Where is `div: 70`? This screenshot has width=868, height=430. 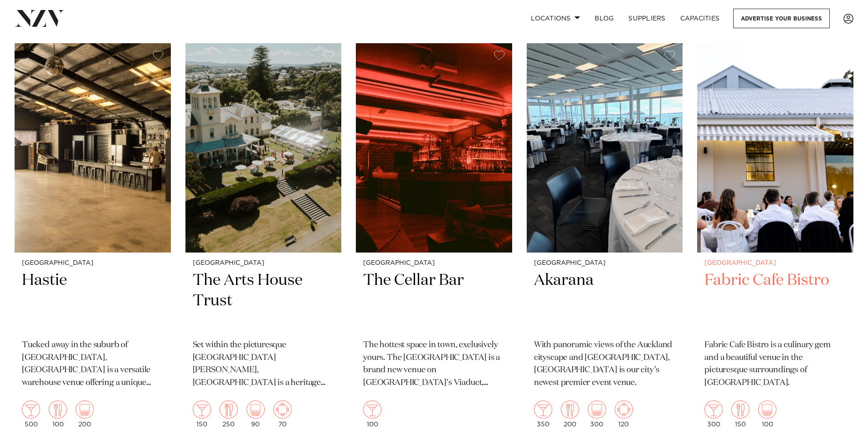
div: 70 is located at coordinates (283, 414).